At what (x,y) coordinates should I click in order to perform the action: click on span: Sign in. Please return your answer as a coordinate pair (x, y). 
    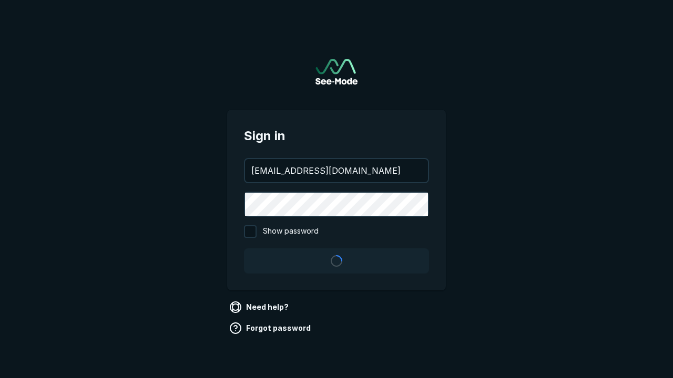
    Looking at the image, I should click on (336, 136).